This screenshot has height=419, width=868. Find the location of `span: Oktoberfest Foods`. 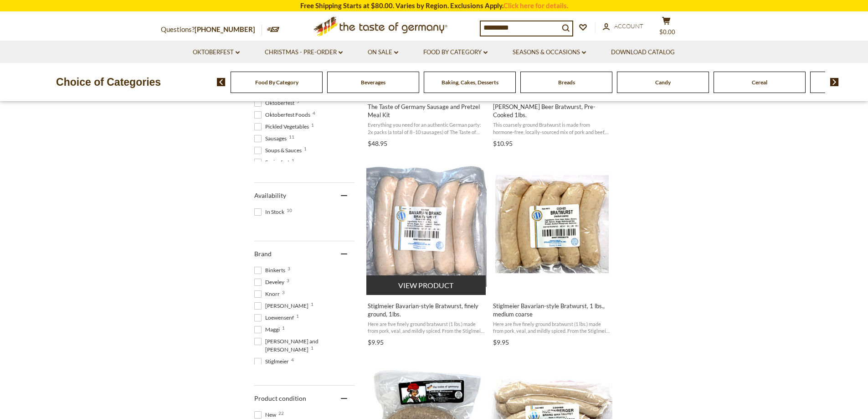

span: Oktoberfest Foods is located at coordinates (283, 115).